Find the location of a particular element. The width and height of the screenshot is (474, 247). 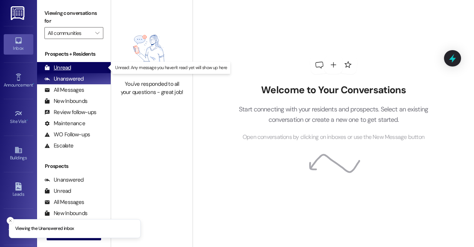

div: Escalate is located at coordinates (59, 145).